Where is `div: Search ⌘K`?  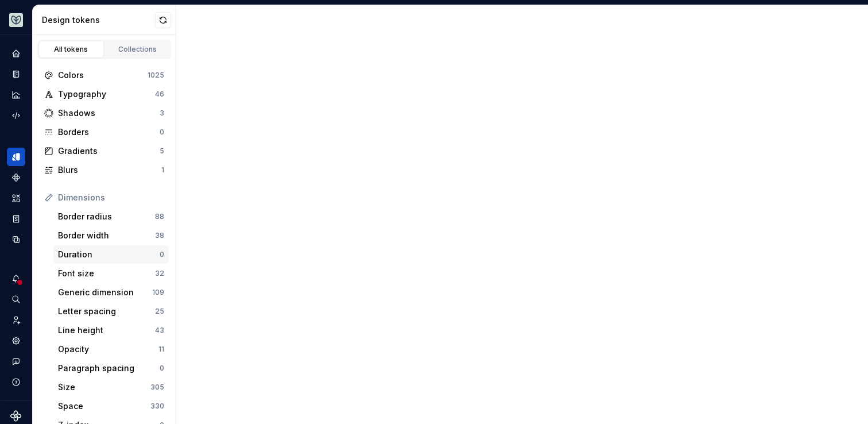 div: Search ⌘K is located at coordinates (16, 299).